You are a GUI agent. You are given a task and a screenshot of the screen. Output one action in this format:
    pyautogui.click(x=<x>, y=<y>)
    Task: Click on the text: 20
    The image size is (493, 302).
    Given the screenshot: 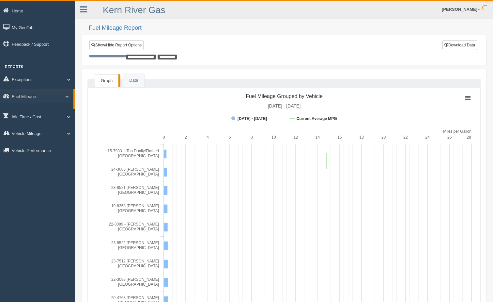 What is the action you would take?
    pyautogui.click(x=384, y=137)
    